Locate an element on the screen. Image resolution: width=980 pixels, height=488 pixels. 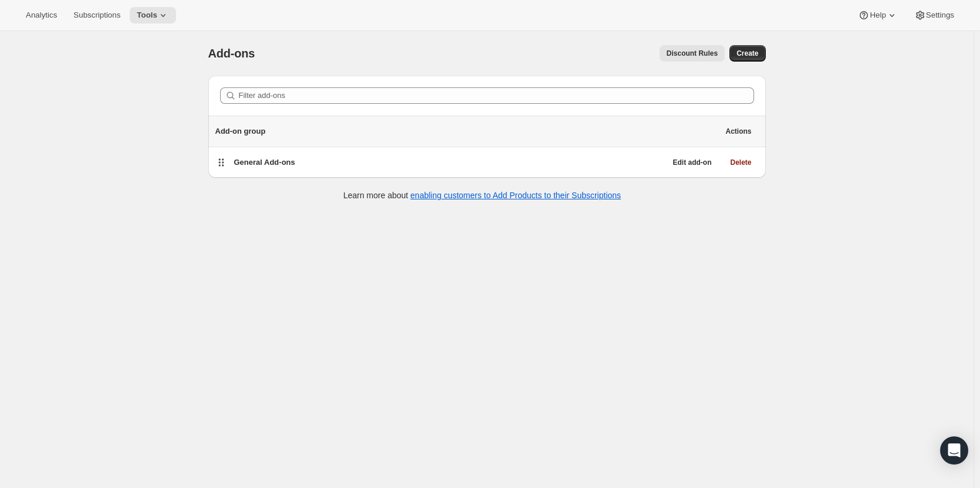
p: Learn more about is located at coordinates (482, 196).